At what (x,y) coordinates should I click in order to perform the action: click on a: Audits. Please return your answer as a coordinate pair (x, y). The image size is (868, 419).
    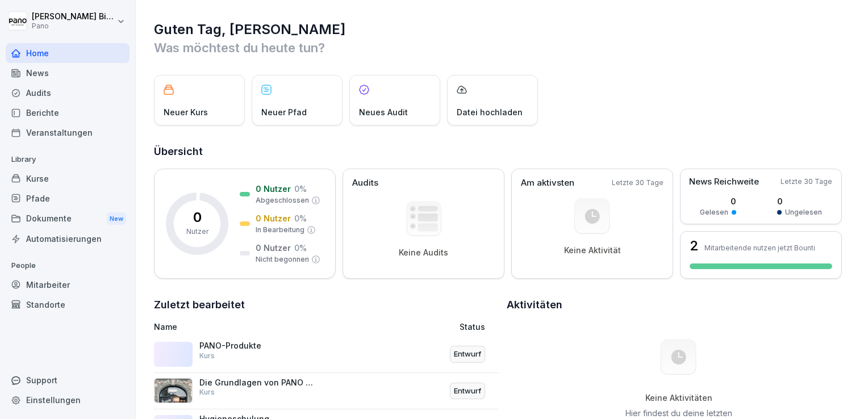
    Looking at the image, I should click on (68, 93).